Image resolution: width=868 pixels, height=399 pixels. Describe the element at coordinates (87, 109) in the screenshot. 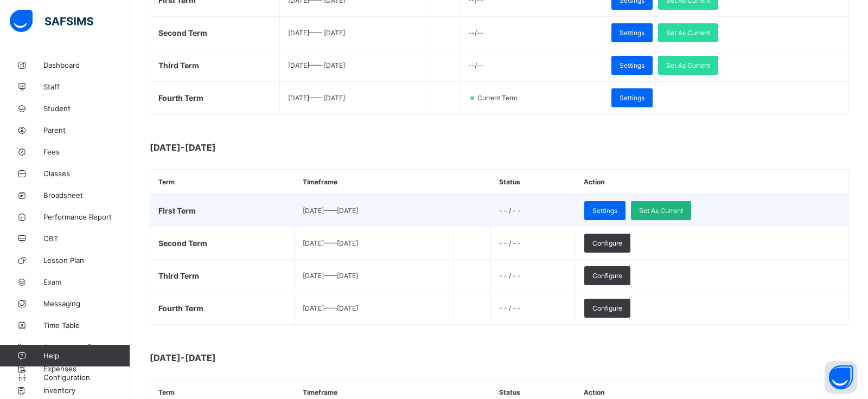

I see `span: Student` at that location.